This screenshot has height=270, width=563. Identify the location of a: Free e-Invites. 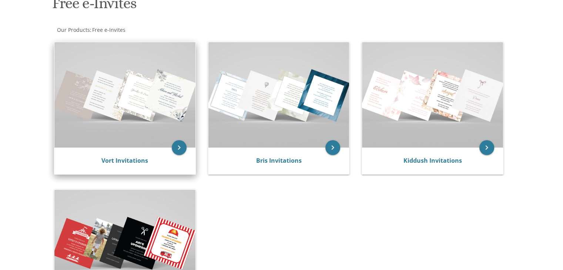
(108, 30).